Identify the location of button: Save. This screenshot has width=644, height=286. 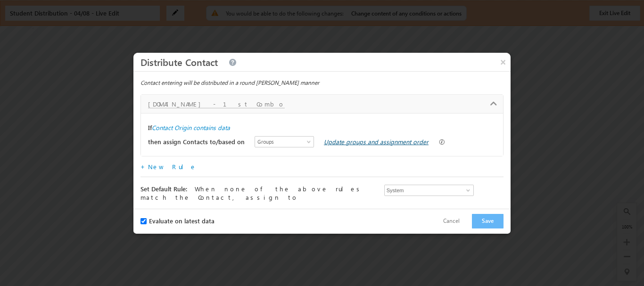
(487, 221).